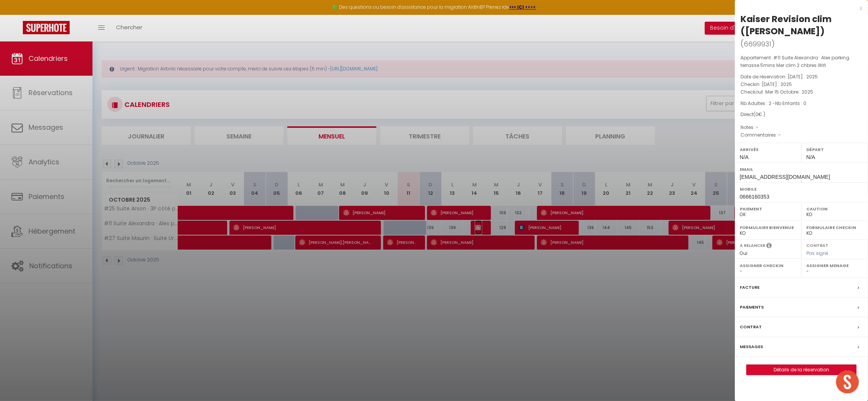 This screenshot has height=401, width=868. I want to click on a: Détails de la réservation, so click(802, 370).